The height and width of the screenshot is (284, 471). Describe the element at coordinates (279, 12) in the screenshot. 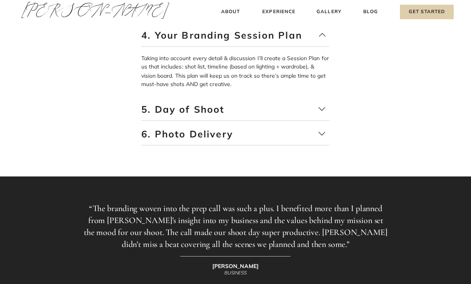

I see `a: Experience` at that location.